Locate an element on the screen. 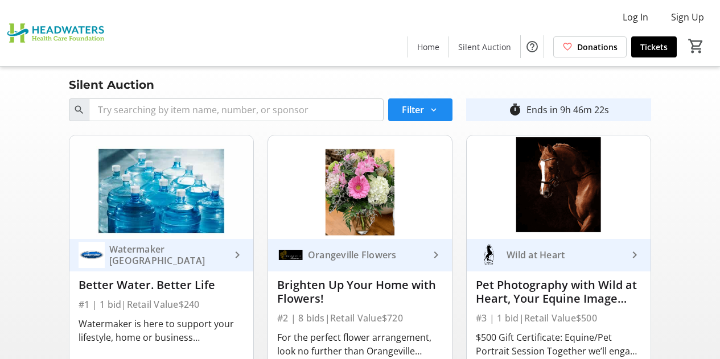  a: Orangeville FlowersOrangeville Flowers is located at coordinates (360, 255).